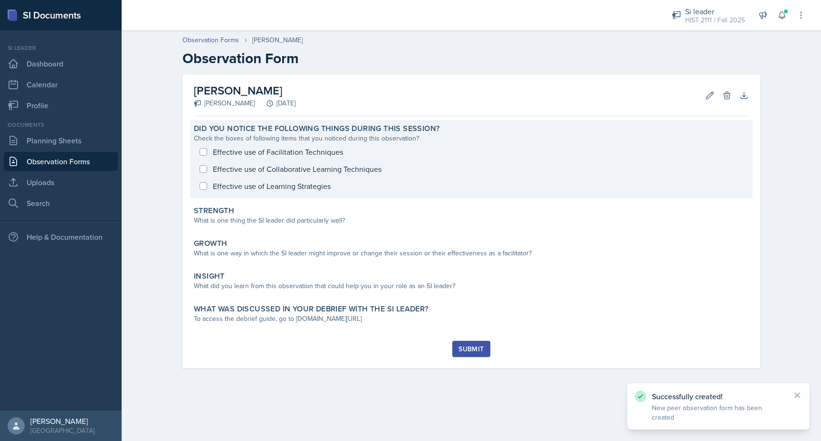 Image resolution: width=821 pixels, height=441 pixels. What do you see at coordinates (718, 397) in the screenshot?
I see `p: Successfully created!` at bounding box center [718, 397].